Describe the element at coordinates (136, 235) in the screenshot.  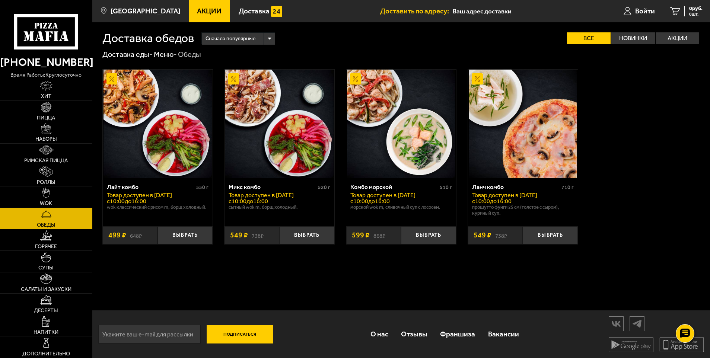
I see `s: 648 ₽` at that location.